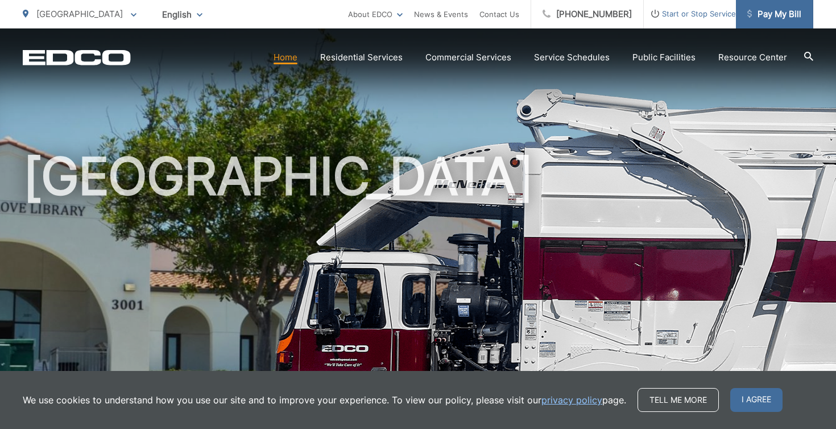 The height and width of the screenshot is (429, 836). Describe the element at coordinates (286, 57) in the screenshot. I see `a: Home` at that location.